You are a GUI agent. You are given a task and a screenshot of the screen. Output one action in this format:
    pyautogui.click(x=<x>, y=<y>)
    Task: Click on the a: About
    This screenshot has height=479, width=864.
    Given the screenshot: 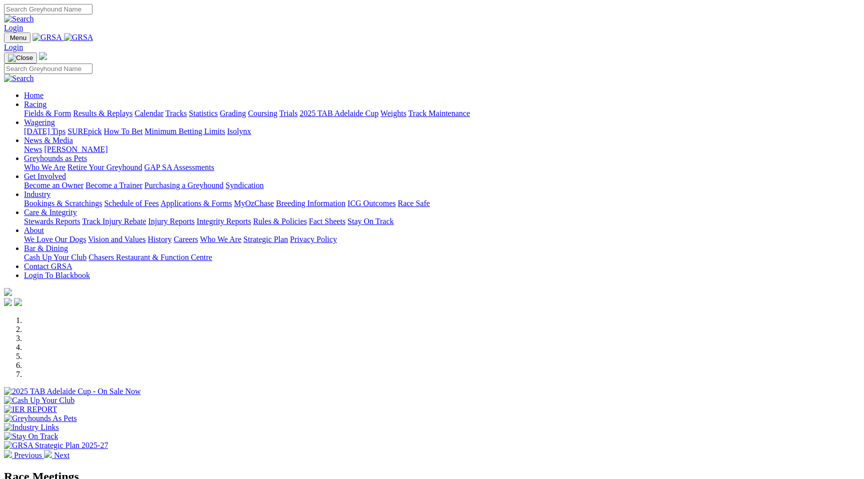 What is the action you would take?
    pyautogui.click(x=34, y=230)
    